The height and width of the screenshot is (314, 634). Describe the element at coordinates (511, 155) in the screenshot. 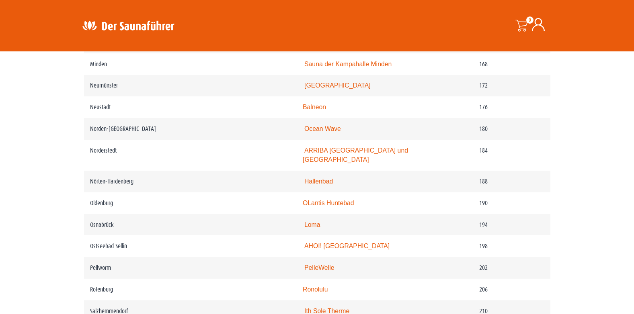

I see `td: 184` at that location.